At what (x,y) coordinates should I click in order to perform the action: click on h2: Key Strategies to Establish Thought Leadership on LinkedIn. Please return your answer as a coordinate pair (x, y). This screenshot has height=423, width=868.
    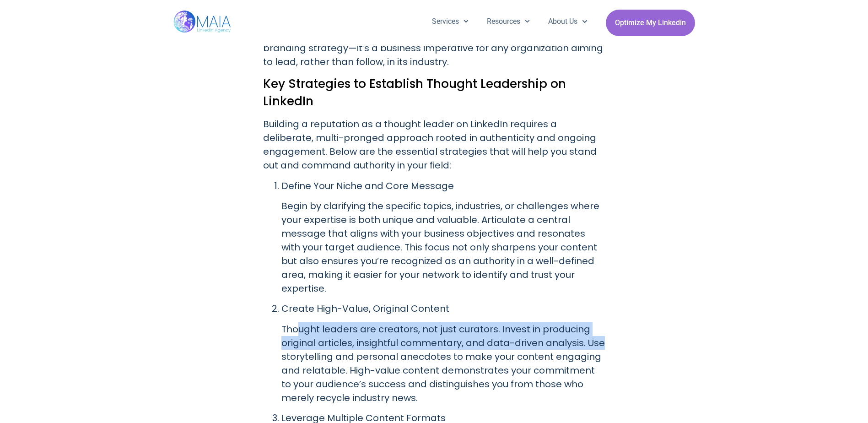
    Looking at the image, I should click on (434, 92).